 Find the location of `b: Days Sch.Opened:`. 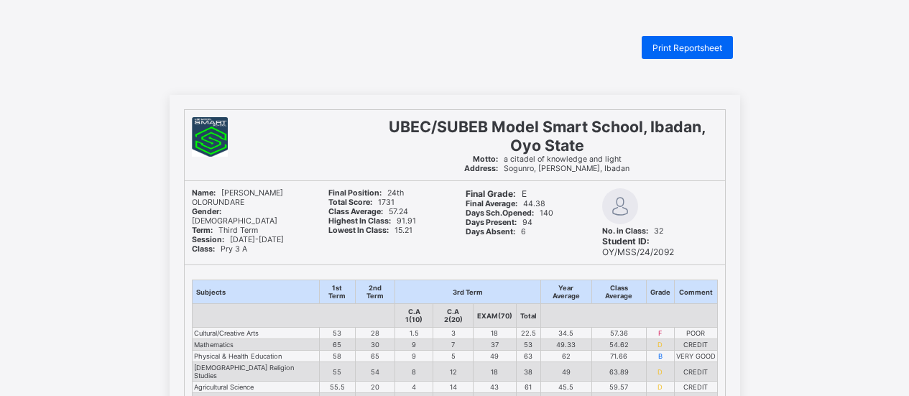

b: Days Sch.Opened: is located at coordinates (499, 213).